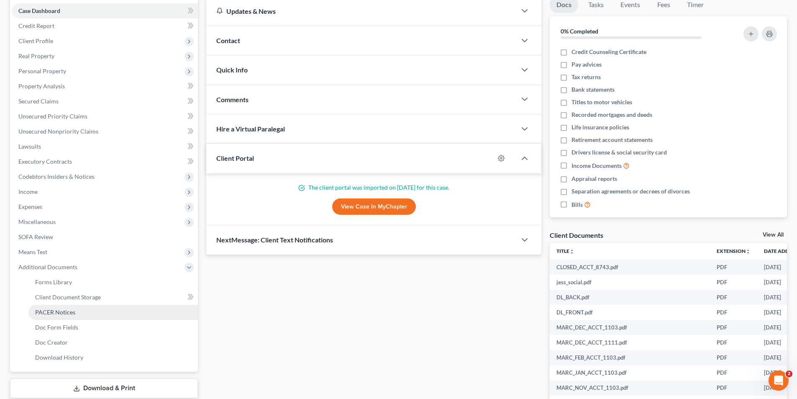 This screenshot has height=399, width=797. Describe the element at coordinates (36, 26) in the screenshot. I see `span: Credit Report` at that location.